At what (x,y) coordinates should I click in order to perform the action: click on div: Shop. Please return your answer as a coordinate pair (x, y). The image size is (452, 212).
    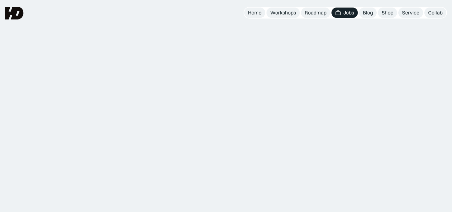
    Looking at the image, I should click on (387, 13).